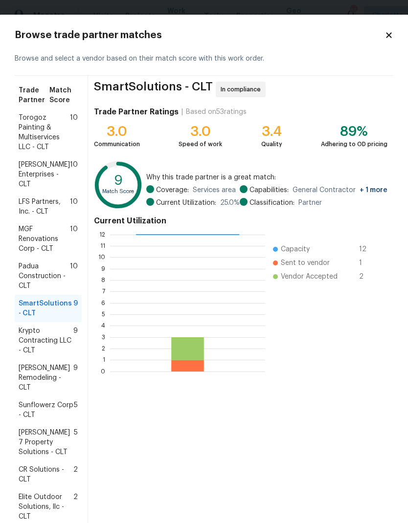 The height and width of the screenshot is (523, 408). I want to click on span: Sunflowerz Corp - CLT, so click(46, 410).